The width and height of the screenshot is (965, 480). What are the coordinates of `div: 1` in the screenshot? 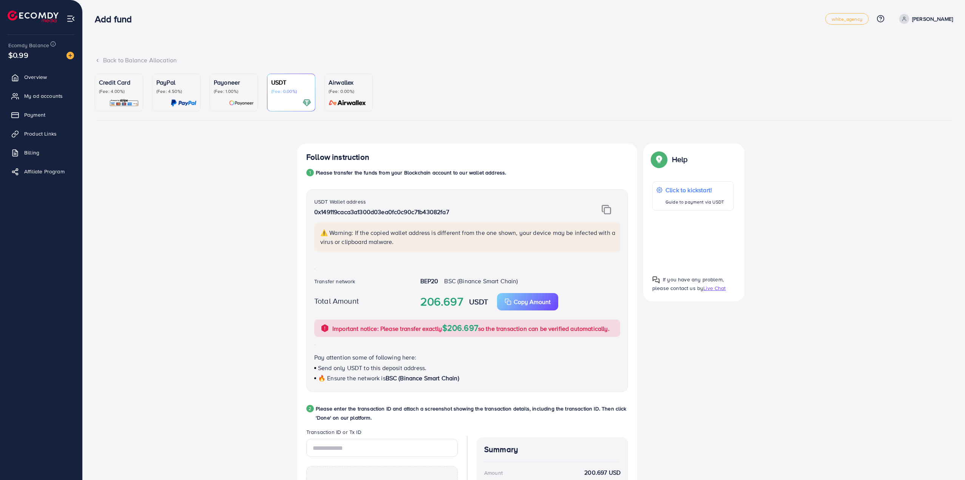 It's located at (310, 173).